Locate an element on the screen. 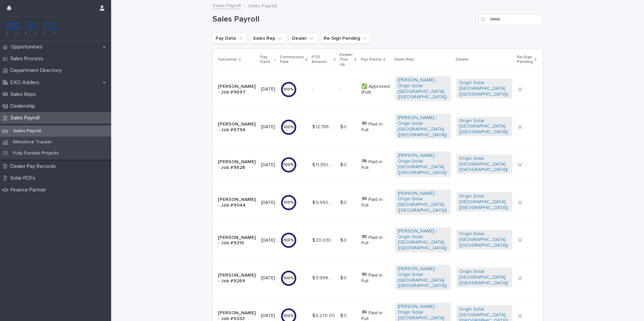 The width and height of the screenshot is (644, 321). button: Re-Sign Pending is located at coordinates (346, 38).